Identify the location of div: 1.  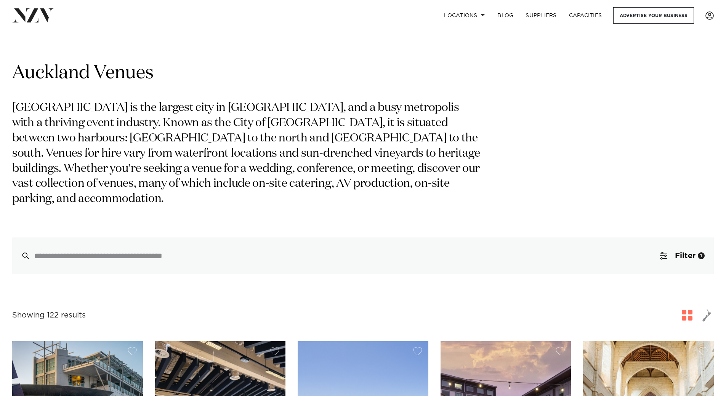
(701, 256).